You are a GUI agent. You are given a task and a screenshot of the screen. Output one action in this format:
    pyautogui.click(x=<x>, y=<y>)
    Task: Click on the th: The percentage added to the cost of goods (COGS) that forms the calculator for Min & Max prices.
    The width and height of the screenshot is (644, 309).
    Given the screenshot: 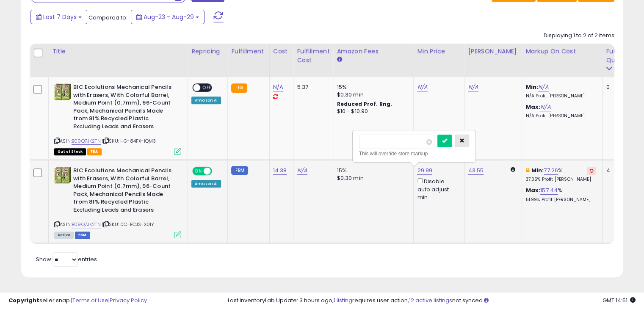 What is the action you would take?
    pyautogui.click(x=562, y=60)
    